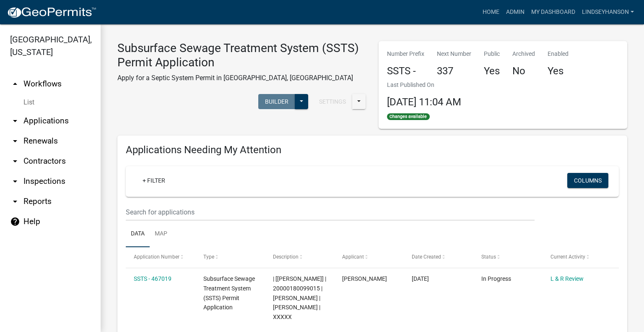  Describe the element at coordinates (405, 71) in the screenshot. I see `h4: SSTS -` at that location.